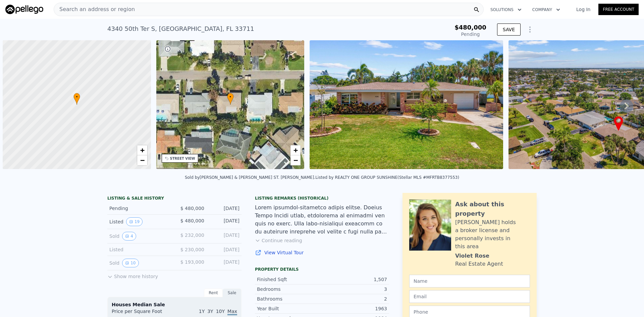 Image resolution: width=644 pixels, height=317 pixels. I want to click on div: Violet Rose, so click(472, 256).